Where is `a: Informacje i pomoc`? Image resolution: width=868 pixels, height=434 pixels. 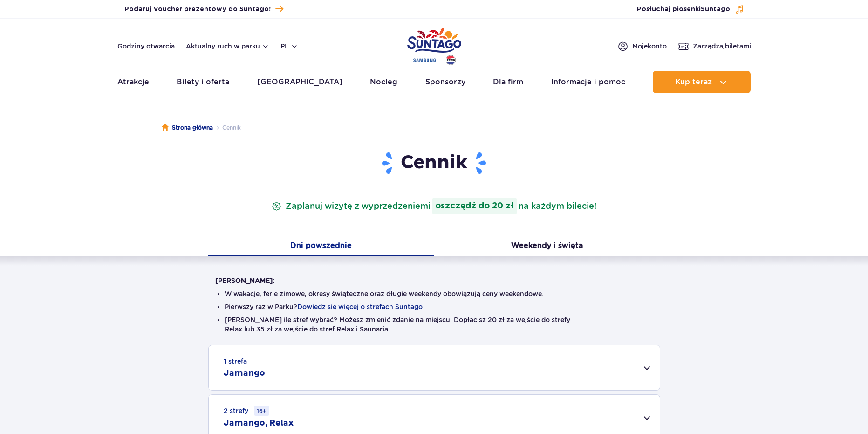
a: Informacje i pomoc is located at coordinates (588, 82).